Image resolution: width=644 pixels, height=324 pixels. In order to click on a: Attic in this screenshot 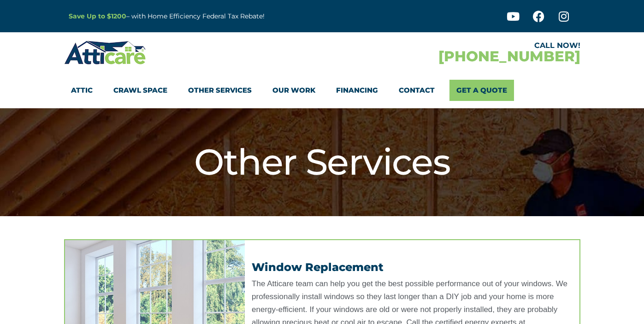, I will do `click(82, 90)`.